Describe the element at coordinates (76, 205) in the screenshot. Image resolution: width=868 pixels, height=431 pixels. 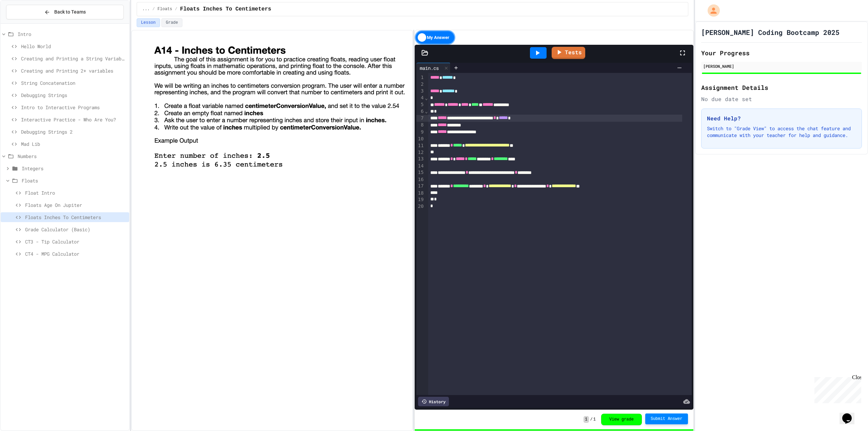
I see `span: Floats Age On Jupiter` at that location.